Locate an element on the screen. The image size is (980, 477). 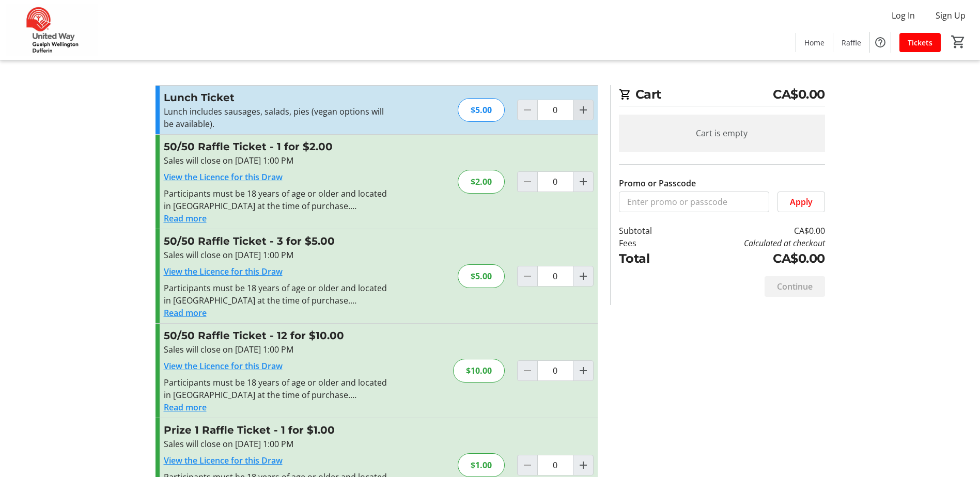
td: Fees is located at coordinates (649, 243).